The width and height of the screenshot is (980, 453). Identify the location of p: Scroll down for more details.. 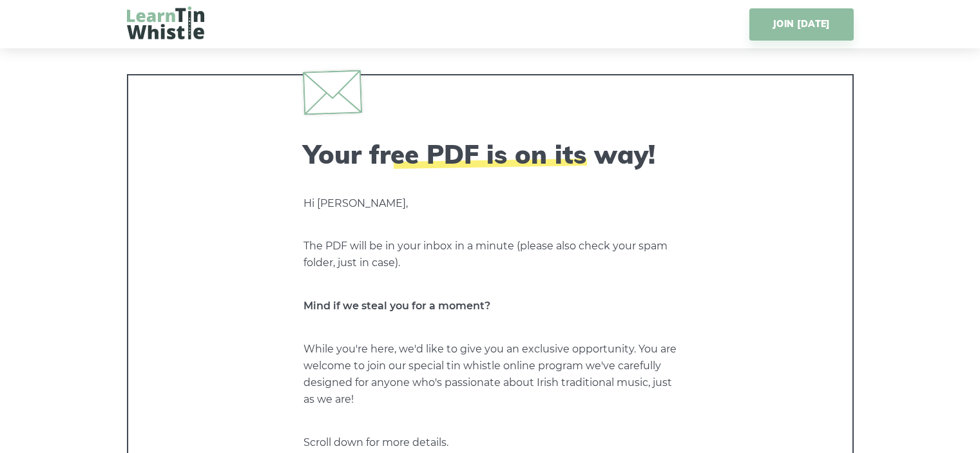
(490, 443).